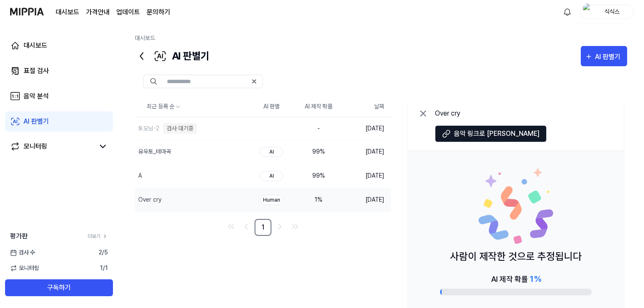 This screenshot has height=308, width=644. Describe the element at coordinates (612, 11) in the screenshot. I see `div: 식식스` at that location.